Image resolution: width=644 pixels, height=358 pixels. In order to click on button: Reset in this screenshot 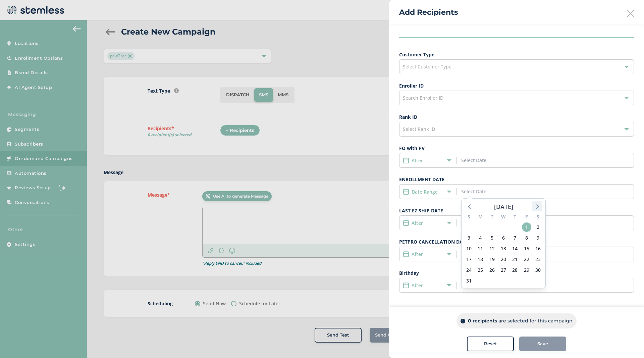, I will do `click(490, 344)`.